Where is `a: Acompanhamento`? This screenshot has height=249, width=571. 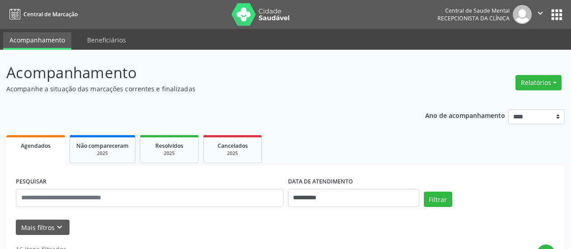 a: Acompanhamento is located at coordinates (37, 41).